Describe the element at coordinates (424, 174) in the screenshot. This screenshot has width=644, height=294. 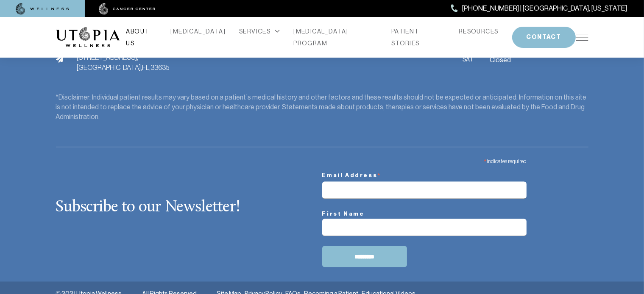
I see `label: Email Address` at that location.